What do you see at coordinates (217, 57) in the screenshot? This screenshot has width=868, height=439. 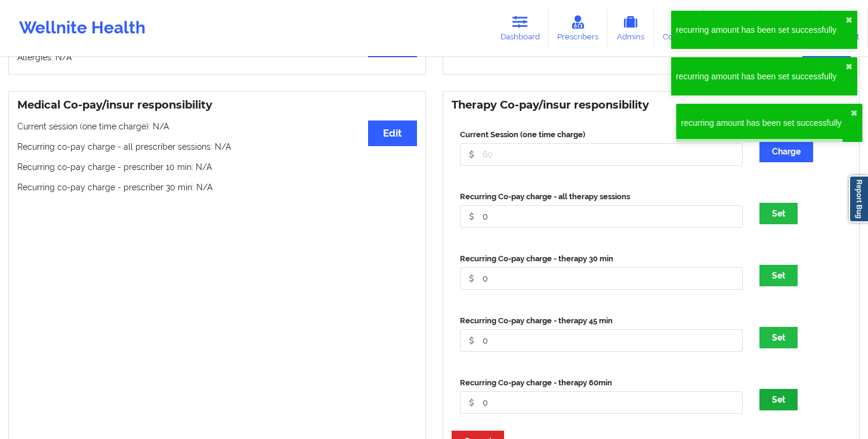 I see `p: Allergies: N/A` at bounding box center [217, 57].